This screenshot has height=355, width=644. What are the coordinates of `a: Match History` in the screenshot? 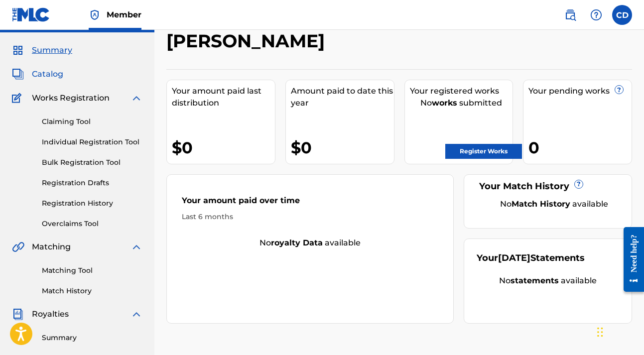 It's located at (92, 291).